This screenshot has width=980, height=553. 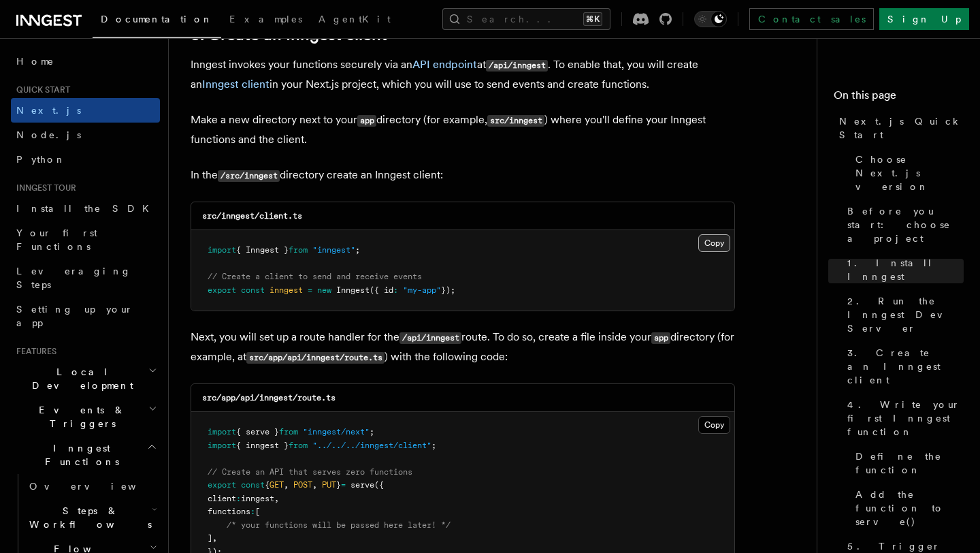 What do you see at coordinates (711, 19) in the screenshot?
I see `button: Toggle dark mode` at bounding box center [711, 19].